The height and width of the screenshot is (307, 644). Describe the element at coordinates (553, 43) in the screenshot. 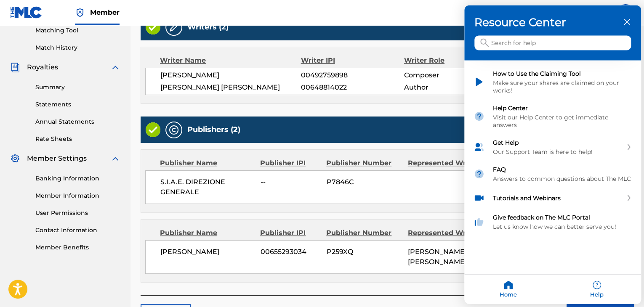

I see `input: Search for help` at that location.